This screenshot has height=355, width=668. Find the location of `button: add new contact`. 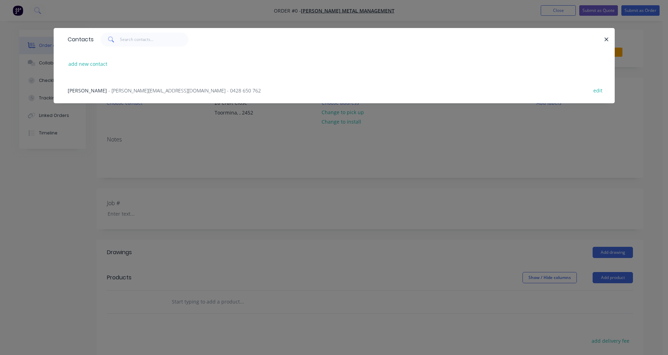

button: add new contact is located at coordinates (88, 64).